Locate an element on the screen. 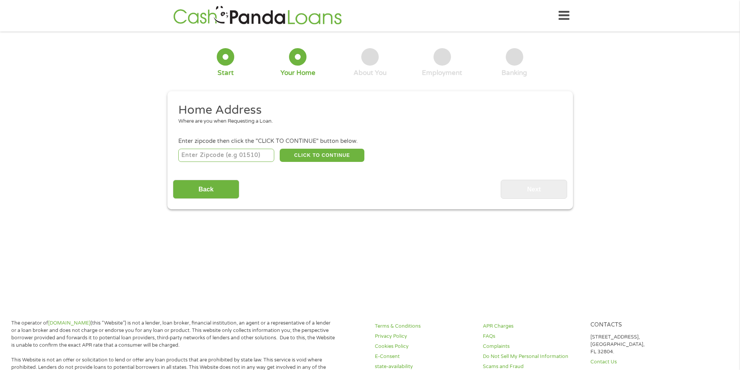  input: Back is located at coordinates (206, 189).